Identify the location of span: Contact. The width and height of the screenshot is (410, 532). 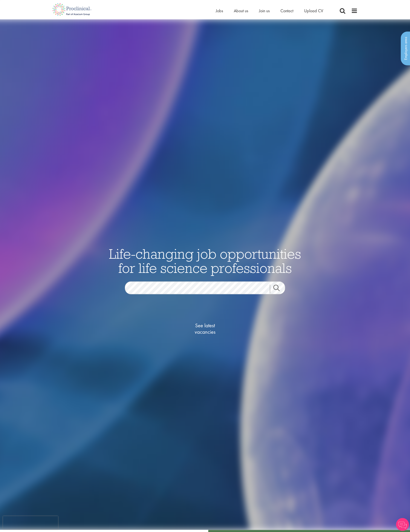
(287, 11).